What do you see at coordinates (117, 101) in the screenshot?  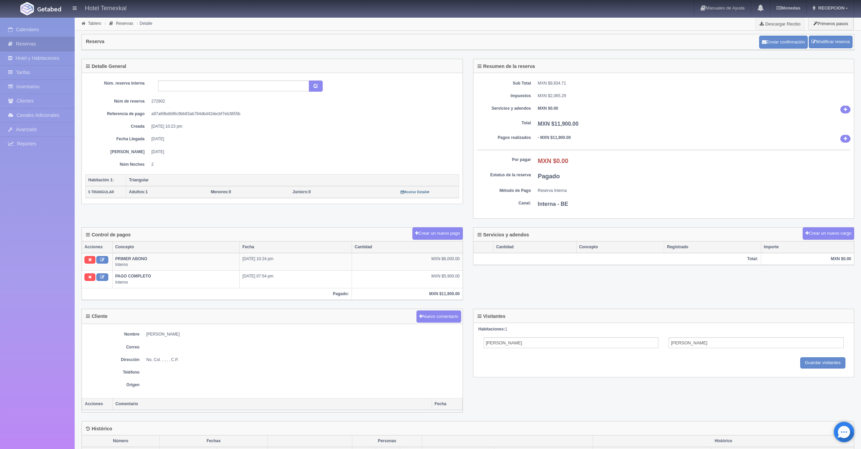 I see `dt: Núm de reserva` at bounding box center [117, 101].